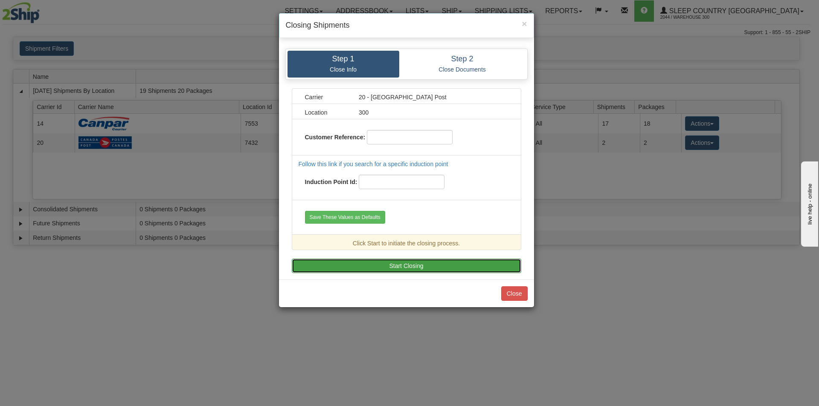  I want to click on h4: Closing Shipments, so click(406, 26).